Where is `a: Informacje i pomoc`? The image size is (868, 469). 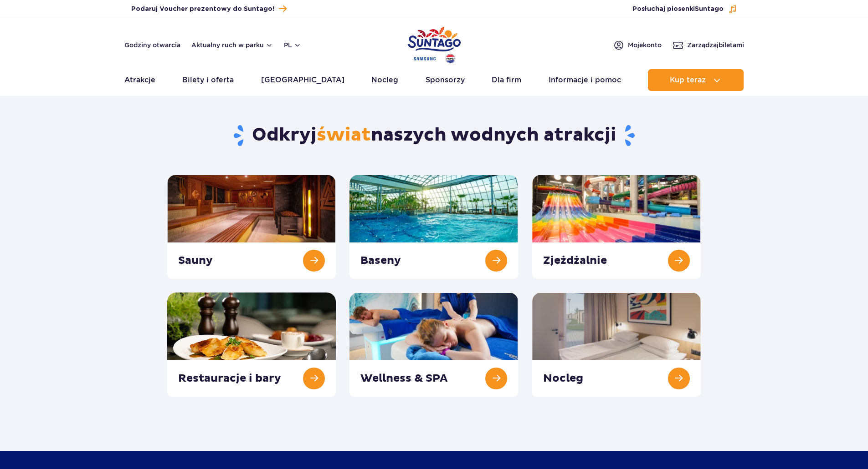 a: Informacje i pomoc is located at coordinates (584, 80).